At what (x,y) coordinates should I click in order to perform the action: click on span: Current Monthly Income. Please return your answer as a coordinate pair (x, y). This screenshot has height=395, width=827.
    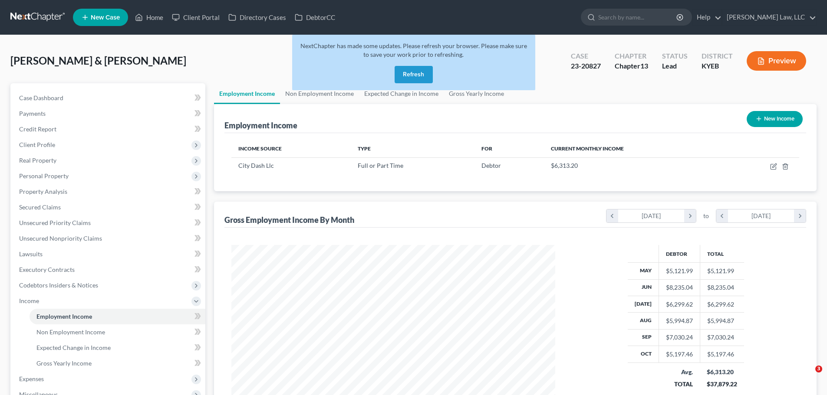
    Looking at the image, I should click on (587, 148).